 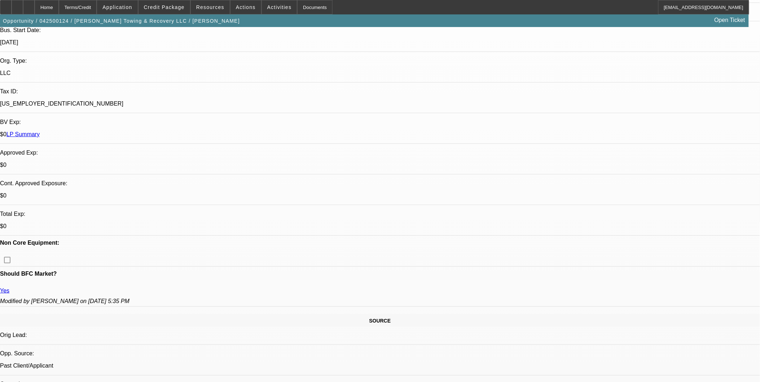 I want to click on button: Application, so click(x=117, y=7).